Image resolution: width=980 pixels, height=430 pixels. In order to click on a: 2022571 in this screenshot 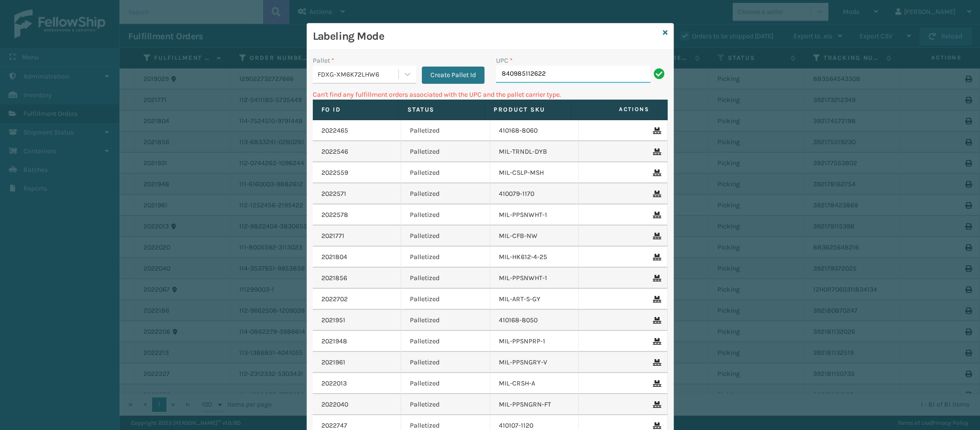, I will do `click(334, 194)`.